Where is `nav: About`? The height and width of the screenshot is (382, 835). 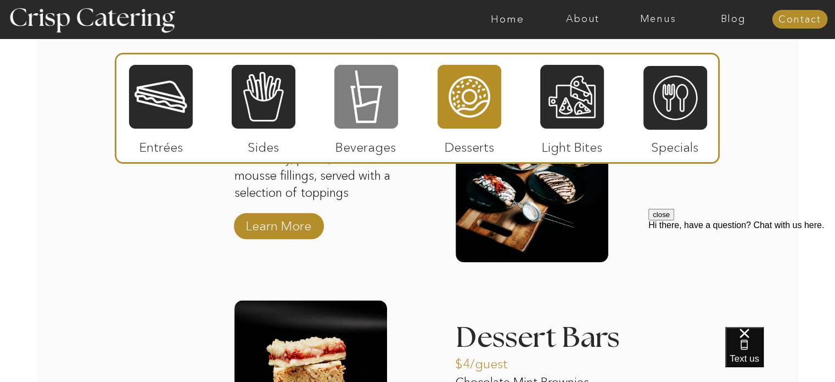 nav: About is located at coordinates (583, 19).